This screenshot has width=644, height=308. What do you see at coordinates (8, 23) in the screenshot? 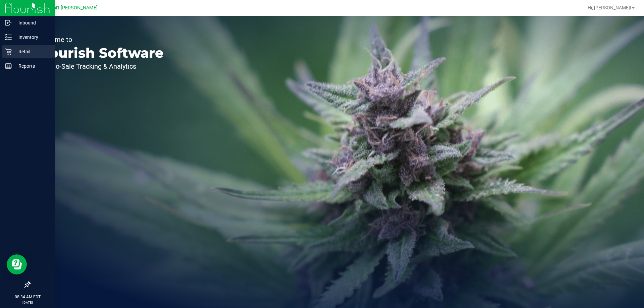
I see `inline-svg: Inbound` at bounding box center [8, 23].